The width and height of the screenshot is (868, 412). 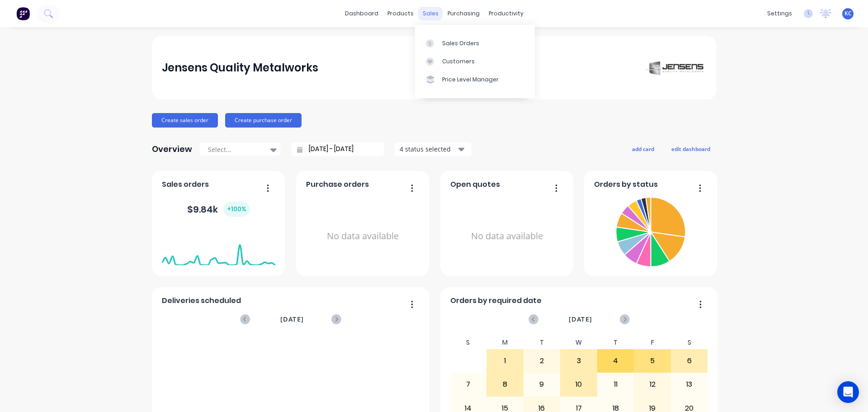 I want to click on button: edit dashboard, so click(x=691, y=149).